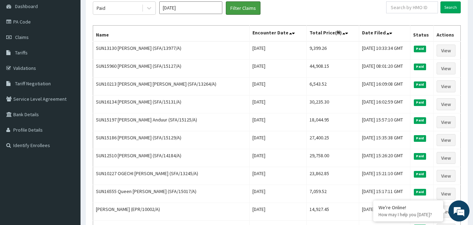 The width and height of the screenshot is (473, 225). Describe the element at coordinates (333, 104) in the screenshot. I see `td: 30,235.30` at that location.